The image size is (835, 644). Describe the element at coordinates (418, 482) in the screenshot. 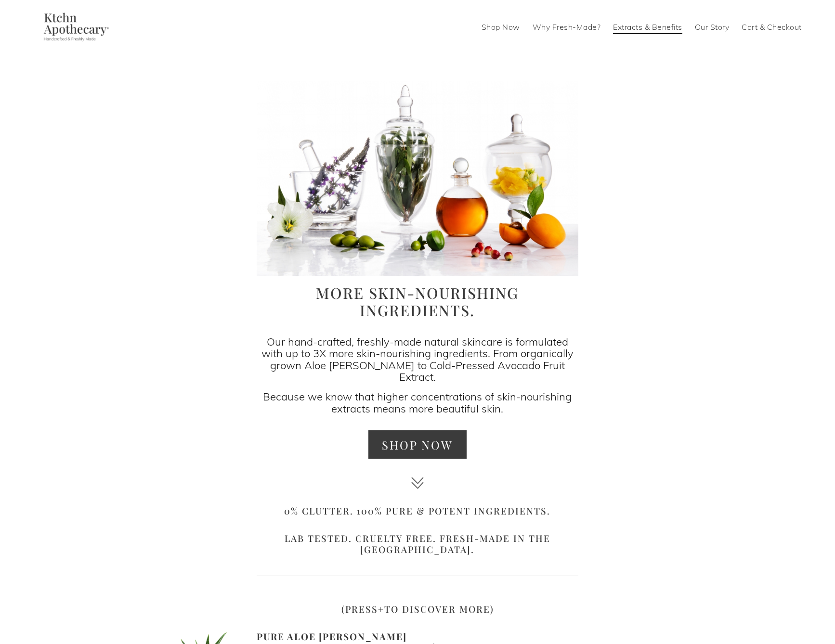

I see `a: Ktchn Apothecary Down Arrow.png` at that location.